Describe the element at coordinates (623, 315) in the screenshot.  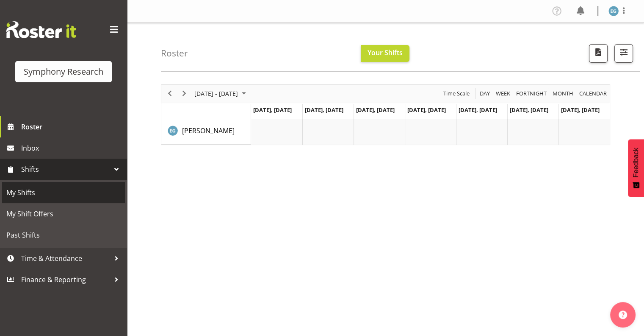
I see `img: help-xxl-2.png` at that location.